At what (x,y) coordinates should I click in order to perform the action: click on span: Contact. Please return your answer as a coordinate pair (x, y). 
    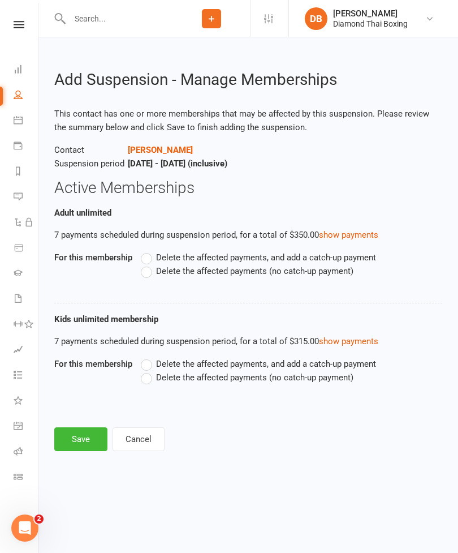
    Looking at the image, I should click on (91, 150).